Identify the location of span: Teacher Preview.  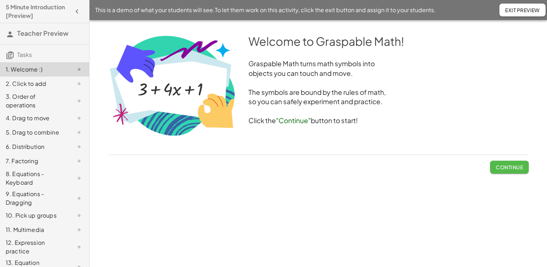
(43, 33).